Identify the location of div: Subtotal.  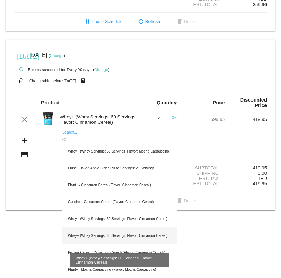
(204, 168).